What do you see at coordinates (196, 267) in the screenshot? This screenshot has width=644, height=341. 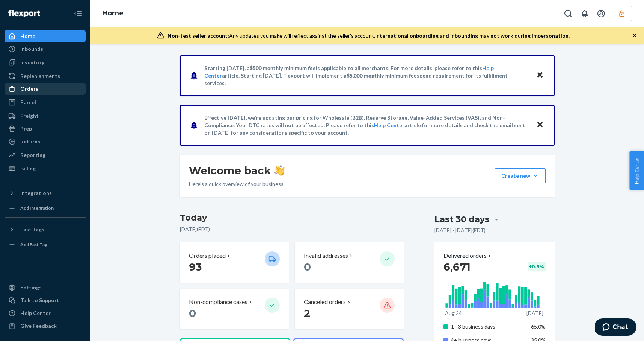 I see `span: 93` at bounding box center [196, 267].